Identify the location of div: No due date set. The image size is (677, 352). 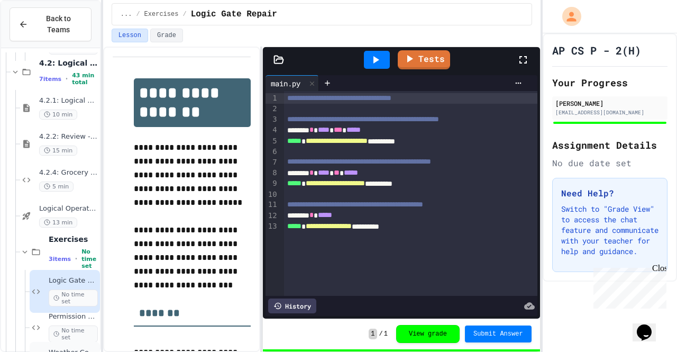
(610, 163).